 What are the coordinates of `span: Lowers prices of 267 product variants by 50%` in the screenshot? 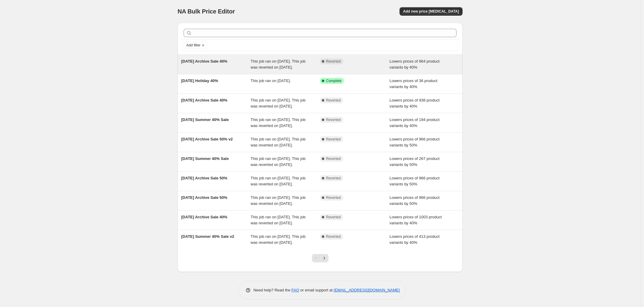 It's located at (415, 162).